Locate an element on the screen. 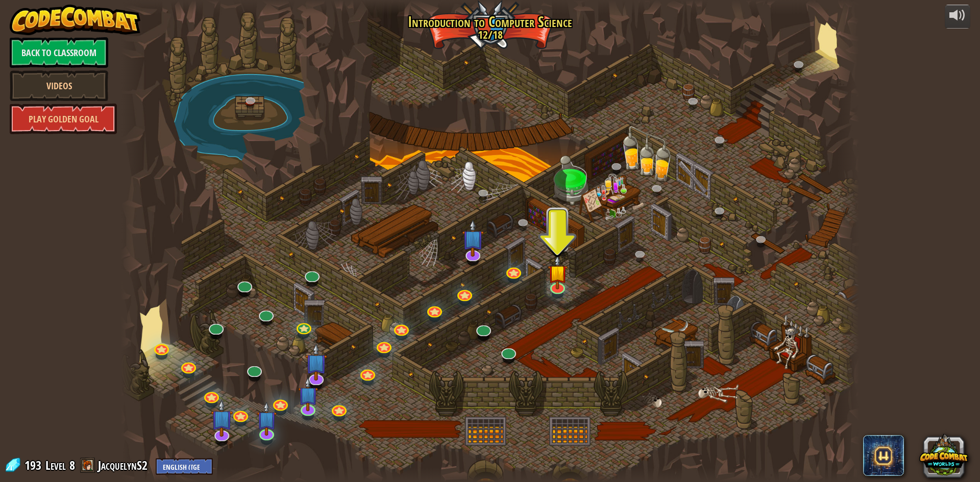 Image resolution: width=980 pixels, height=482 pixels. a: Play Golden Goal is located at coordinates (64, 119).